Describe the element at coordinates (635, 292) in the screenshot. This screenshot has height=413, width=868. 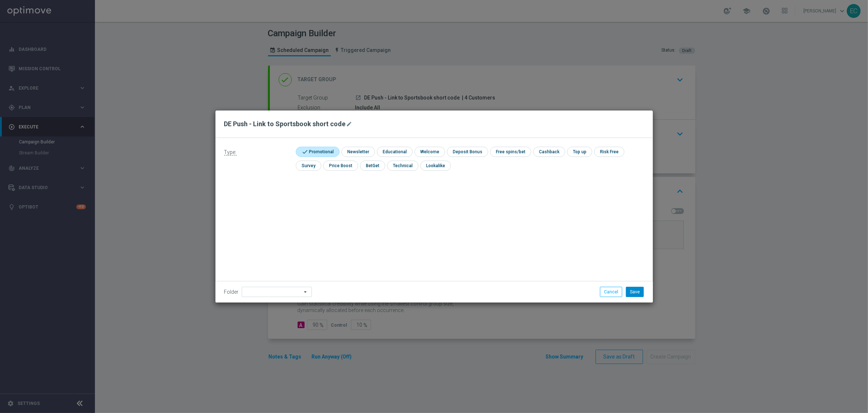
I see `button: Save` at that location.